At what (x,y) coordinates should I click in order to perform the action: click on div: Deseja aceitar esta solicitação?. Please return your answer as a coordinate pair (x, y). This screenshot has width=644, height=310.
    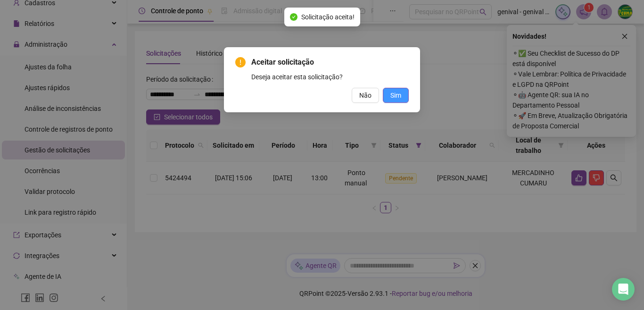
    Looking at the image, I should click on (330, 77).